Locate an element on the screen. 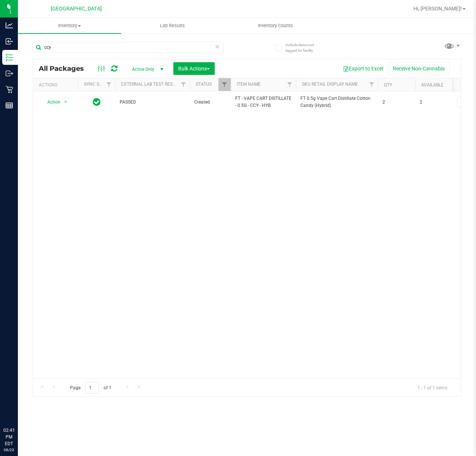  span: select is located at coordinates (66, 102).